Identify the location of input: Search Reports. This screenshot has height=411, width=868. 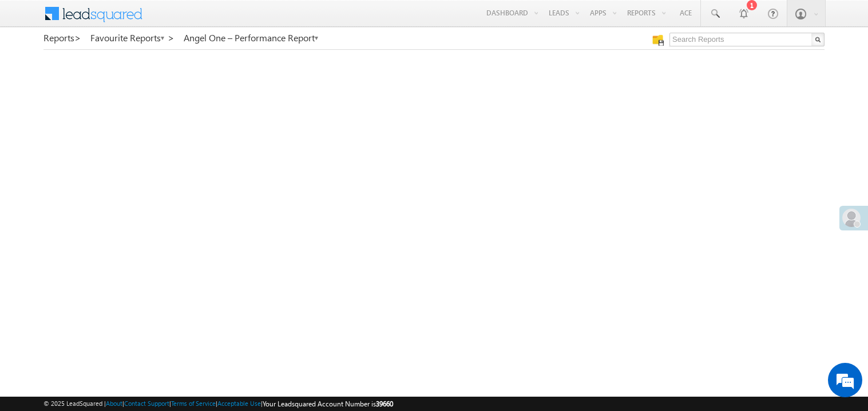
(747, 40).